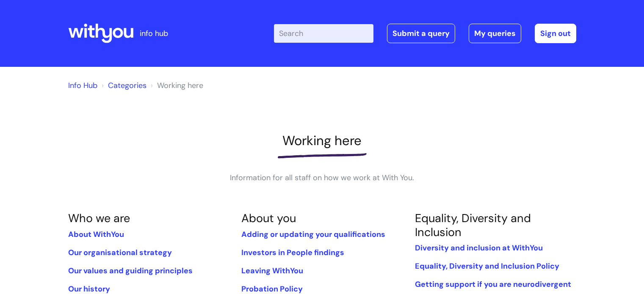 Image resolution: width=644 pixels, height=294 pixels. What do you see at coordinates (323, 33) in the screenshot?
I see `input: Search` at bounding box center [323, 33].